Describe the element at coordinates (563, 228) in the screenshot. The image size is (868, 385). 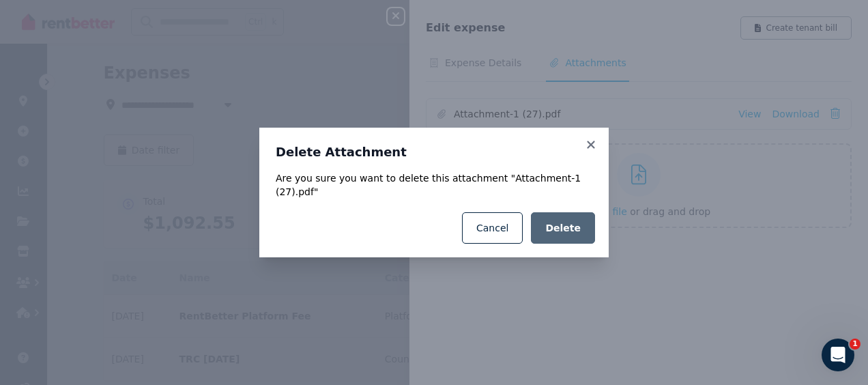
I see `button: Delete` at that location.